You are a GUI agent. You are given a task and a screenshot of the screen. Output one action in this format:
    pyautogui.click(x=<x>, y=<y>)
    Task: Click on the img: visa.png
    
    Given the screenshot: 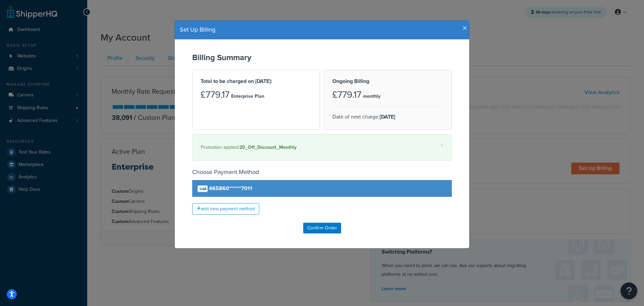 What is the action you would take?
    pyautogui.click(x=203, y=188)
    